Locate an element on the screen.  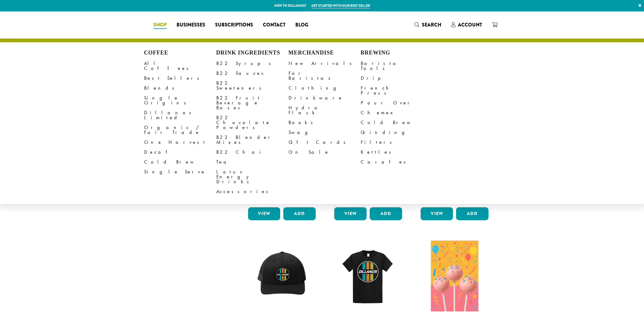
a: Shop is located at coordinates (160, 25).